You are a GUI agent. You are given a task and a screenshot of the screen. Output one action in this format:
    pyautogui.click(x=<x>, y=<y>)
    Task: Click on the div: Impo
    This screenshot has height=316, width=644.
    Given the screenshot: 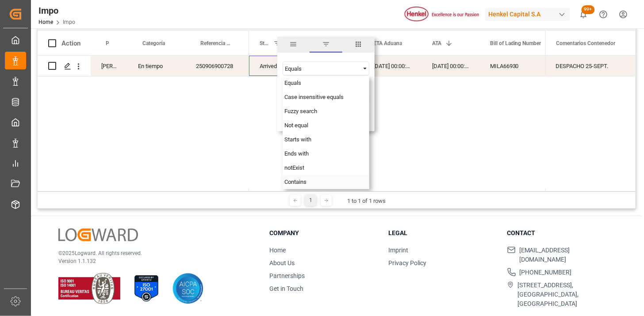 What is the action you would take?
    pyautogui.click(x=56, y=10)
    